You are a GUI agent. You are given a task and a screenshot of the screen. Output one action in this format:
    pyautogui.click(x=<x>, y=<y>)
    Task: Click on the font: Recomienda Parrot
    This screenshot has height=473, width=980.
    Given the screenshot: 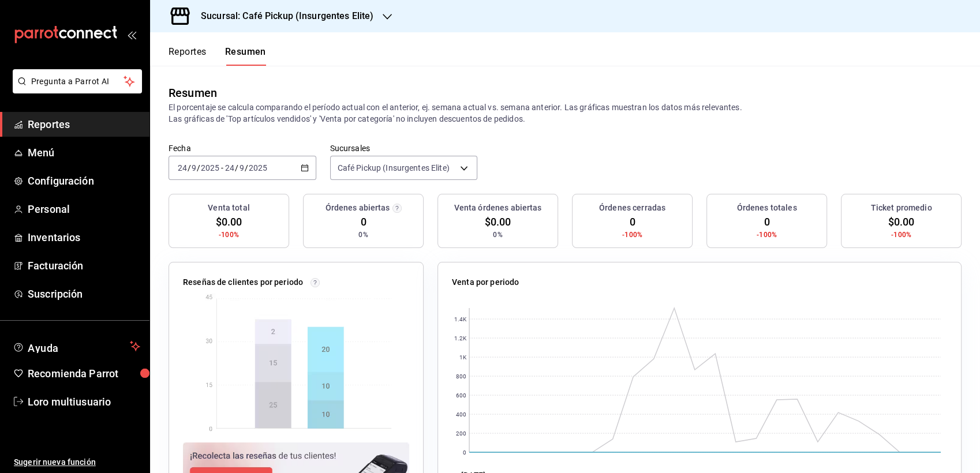 What is the action you would take?
    pyautogui.click(x=73, y=373)
    